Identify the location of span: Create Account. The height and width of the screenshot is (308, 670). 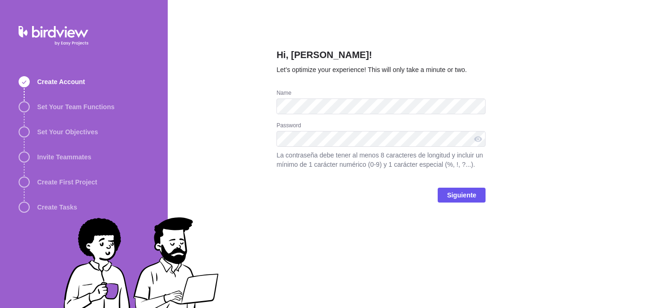
(61, 82).